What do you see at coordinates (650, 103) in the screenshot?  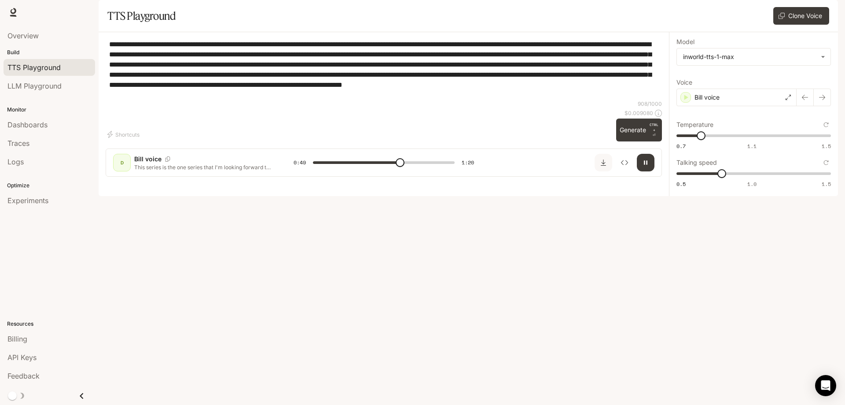 I see `p: 908 / 1000` at bounding box center [650, 103].